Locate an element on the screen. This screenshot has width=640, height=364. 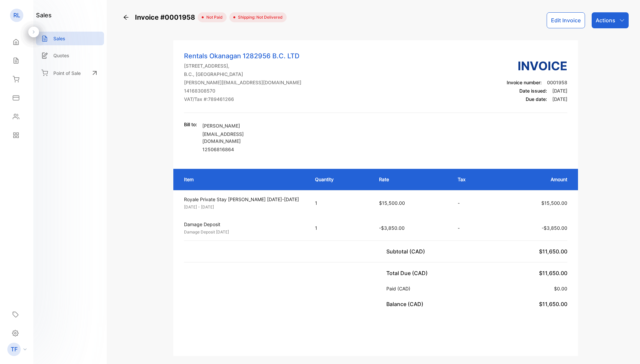
a: Quotes is located at coordinates (70, 56).